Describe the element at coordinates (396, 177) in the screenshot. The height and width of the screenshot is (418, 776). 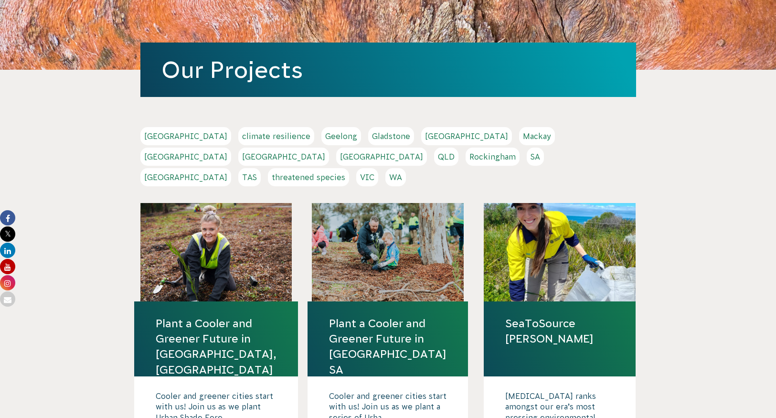
I see `a: WA` at that location.